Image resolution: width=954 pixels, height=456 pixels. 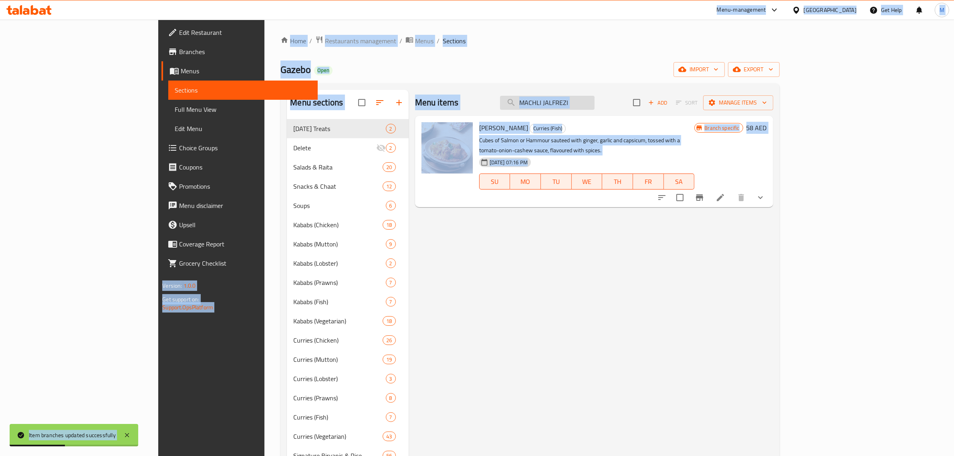 I want to click on div: Curries (Mutton)19, so click(x=347, y=359).